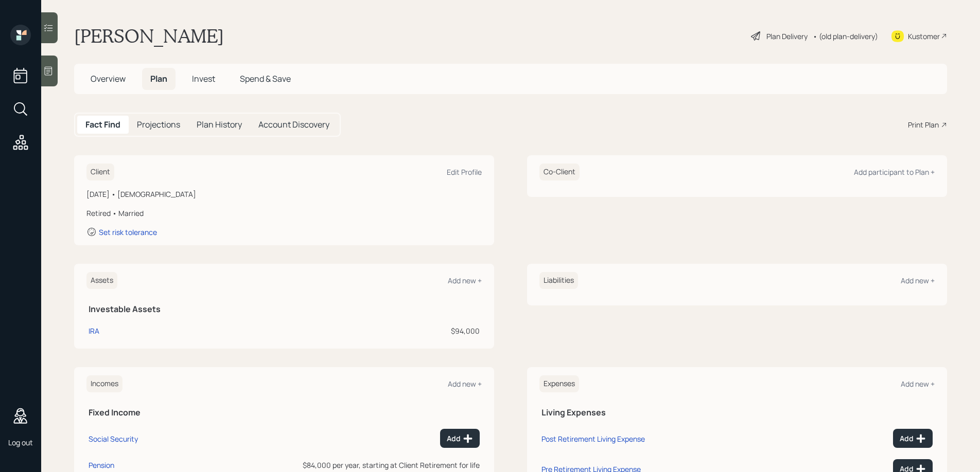 The image size is (980, 472). Describe the element at coordinates (101, 465) in the screenshot. I see `div: Pension` at that location.